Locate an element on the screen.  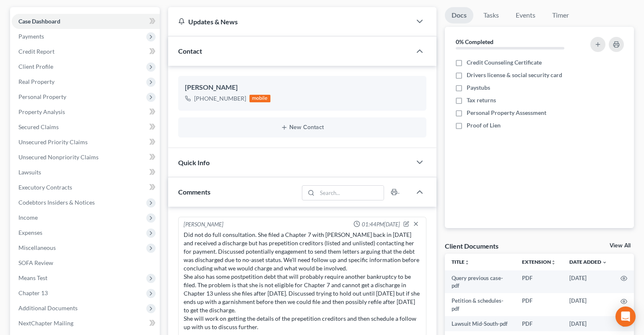
td: Lawsuit Mid-South-pdf is located at coordinates (480, 324).